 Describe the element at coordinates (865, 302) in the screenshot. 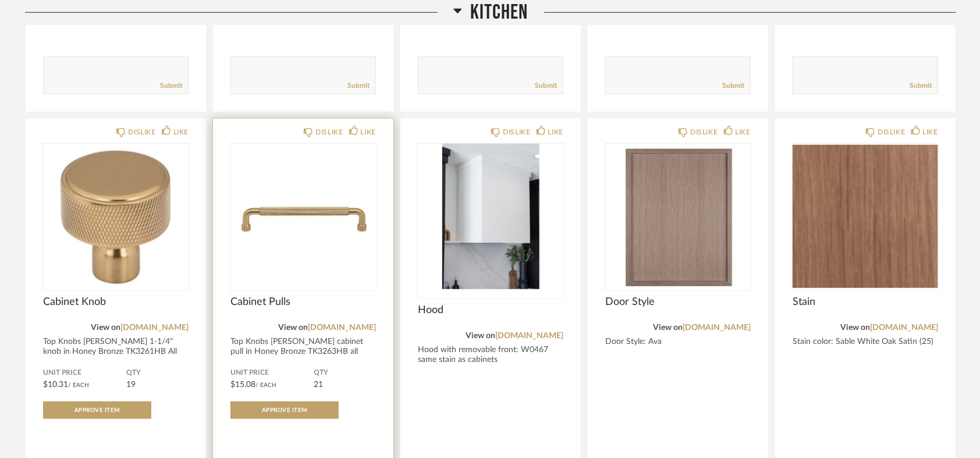

I see `span: Stain` at that location.